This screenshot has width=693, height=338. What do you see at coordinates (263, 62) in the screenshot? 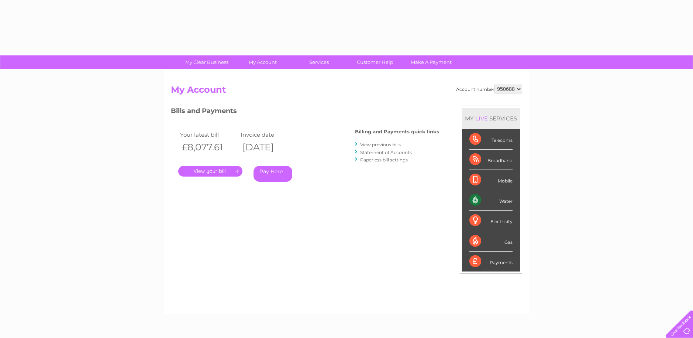
I see `a: My Account` at bounding box center [263, 62].